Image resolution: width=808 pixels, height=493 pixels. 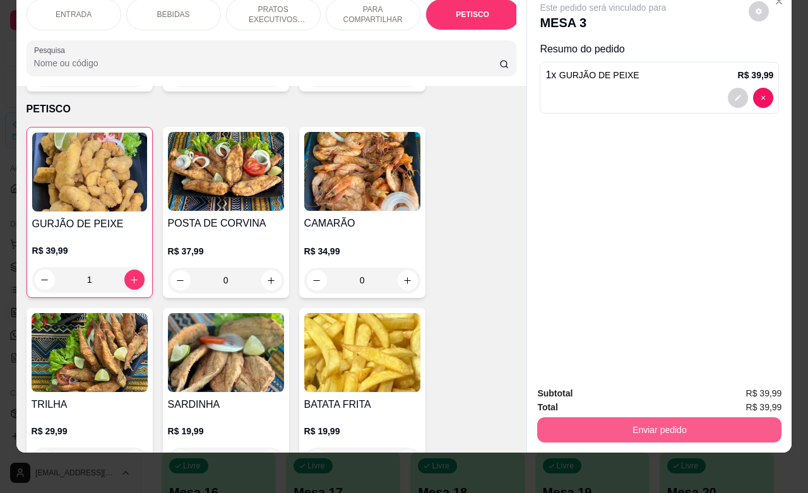 What do you see at coordinates (226, 223) in the screenshot?
I see `h4: POSTA DE CORVINA` at bounding box center [226, 223].